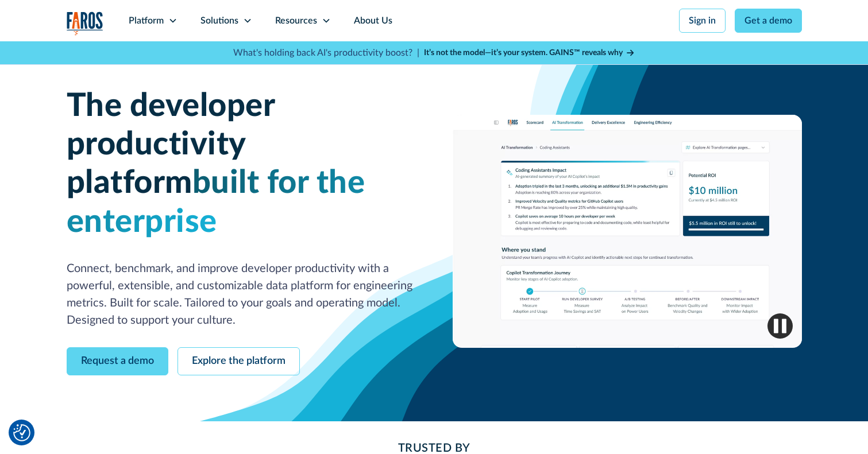 The width and height of the screenshot is (868, 454). Describe the element at coordinates (238, 361) in the screenshot. I see `a: Explore the platform` at that location.